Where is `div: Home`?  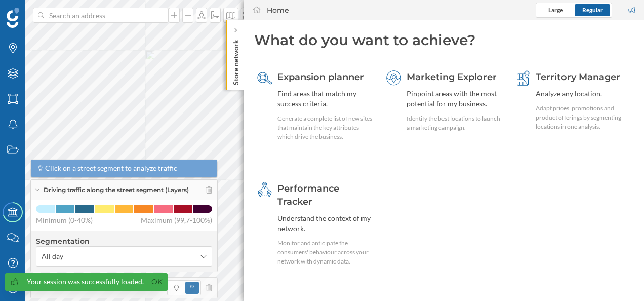
div: Home is located at coordinates (278, 10).